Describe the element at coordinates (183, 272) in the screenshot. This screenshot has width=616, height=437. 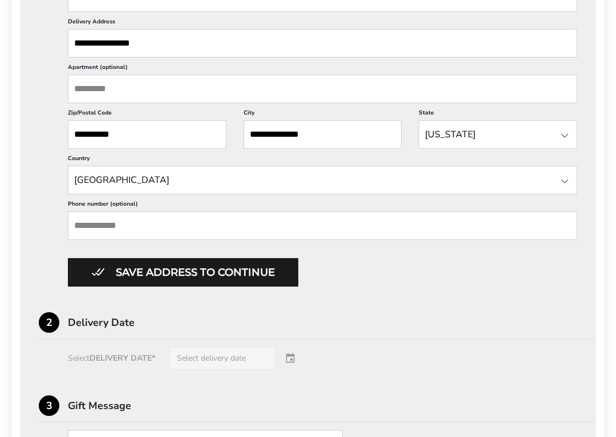
I see `button: Button save address` at that location.